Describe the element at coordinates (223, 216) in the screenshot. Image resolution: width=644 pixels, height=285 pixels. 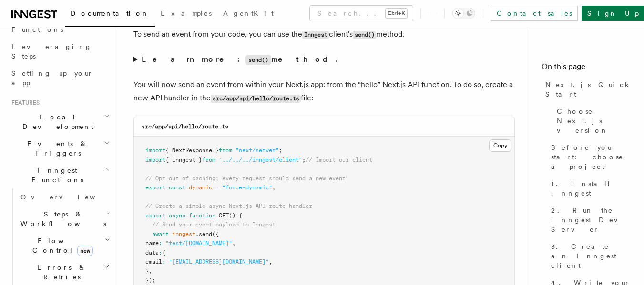
I see `span: GET` at that location.